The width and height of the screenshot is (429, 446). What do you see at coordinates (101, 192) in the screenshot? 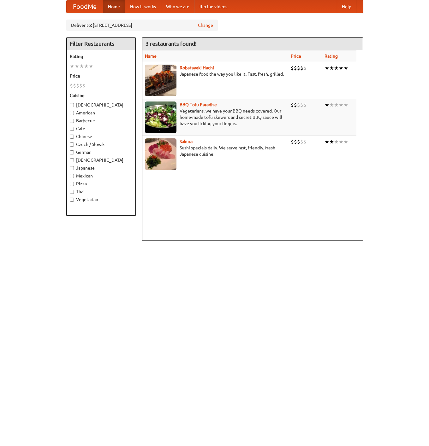
I see `label: Thai` at bounding box center [101, 192].